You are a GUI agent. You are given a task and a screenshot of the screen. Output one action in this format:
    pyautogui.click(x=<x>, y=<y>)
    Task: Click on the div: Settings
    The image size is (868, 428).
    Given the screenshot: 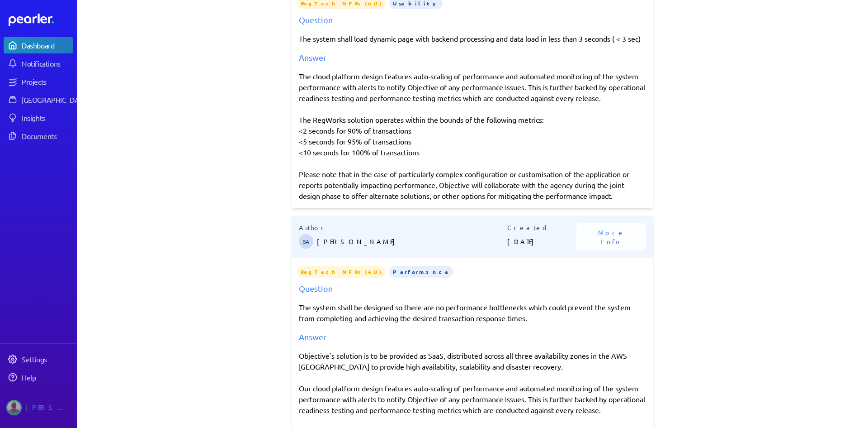 What is the action you would take?
    pyautogui.click(x=47, y=359)
    